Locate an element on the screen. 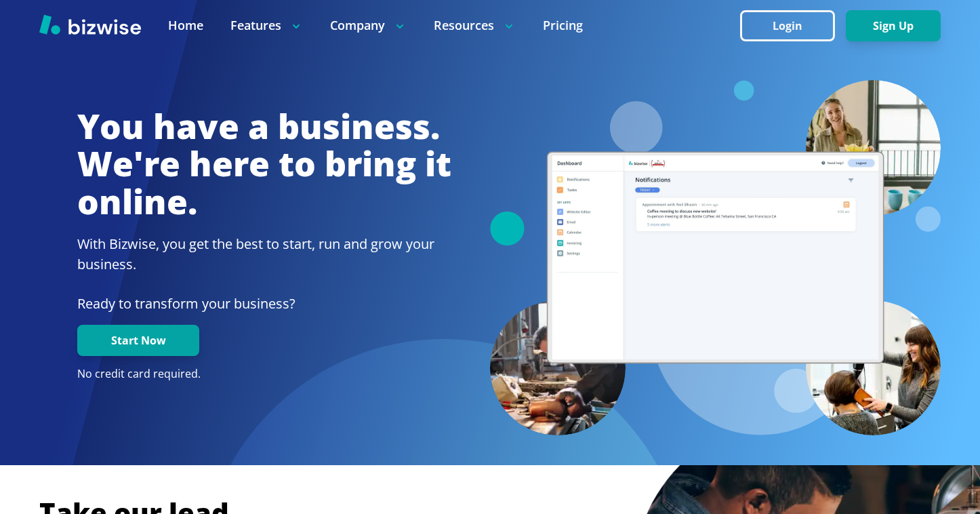 The height and width of the screenshot is (514, 980). p: Resources is located at coordinates (474, 25).